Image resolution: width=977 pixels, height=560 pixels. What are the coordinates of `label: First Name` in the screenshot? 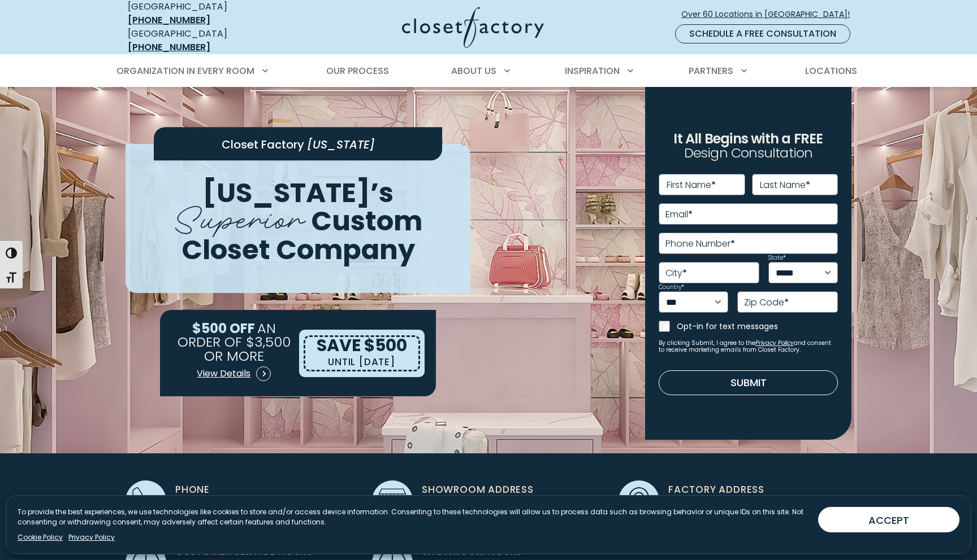 It's located at (691, 185).